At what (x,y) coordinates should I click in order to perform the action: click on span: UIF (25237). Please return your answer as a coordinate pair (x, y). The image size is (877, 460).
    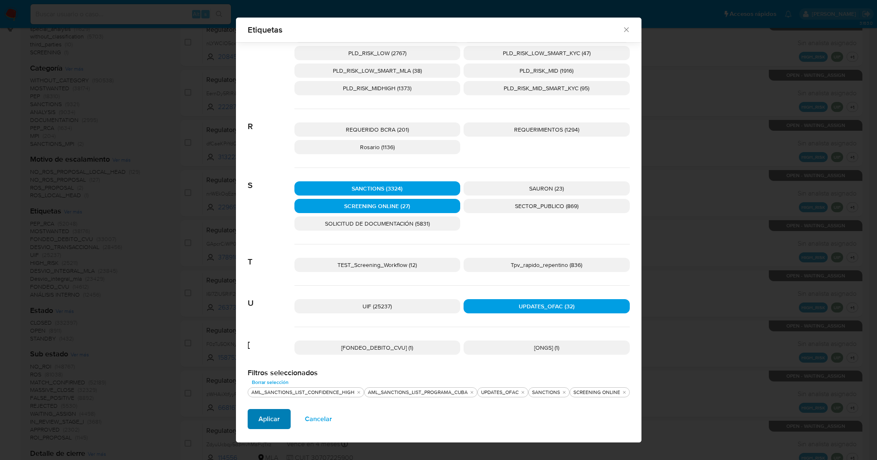
    Looking at the image, I should click on (377, 306).